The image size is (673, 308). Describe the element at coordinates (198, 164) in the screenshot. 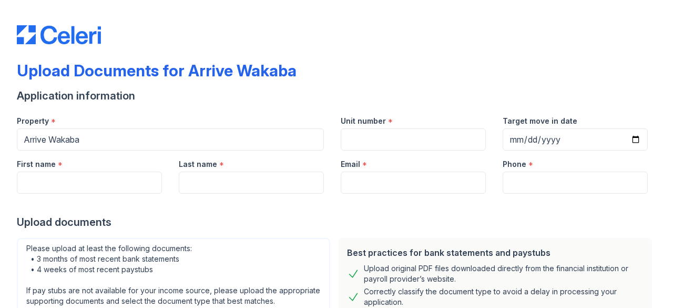

I see `label: Last name` at that location.